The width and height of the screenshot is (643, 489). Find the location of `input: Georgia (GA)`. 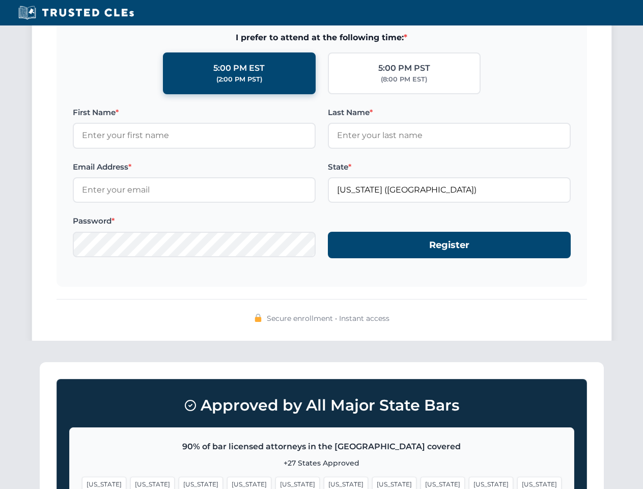

input: Georgia (GA) is located at coordinates (449, 190).